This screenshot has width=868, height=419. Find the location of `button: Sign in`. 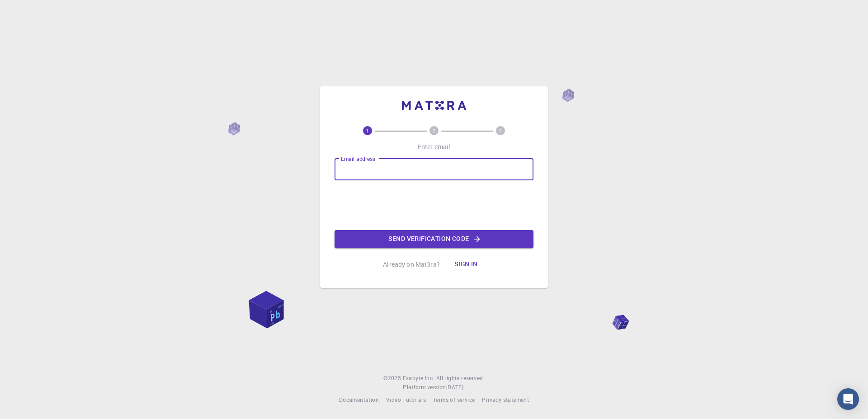

button: Sign in is located at coordinates (466, 264).